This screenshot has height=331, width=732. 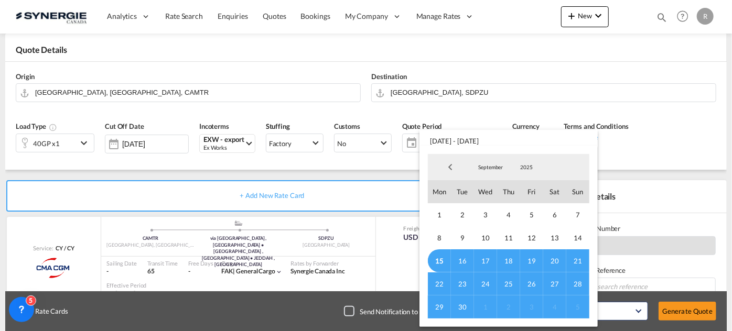 I want to click on span: September, so click(x=491, y=167).